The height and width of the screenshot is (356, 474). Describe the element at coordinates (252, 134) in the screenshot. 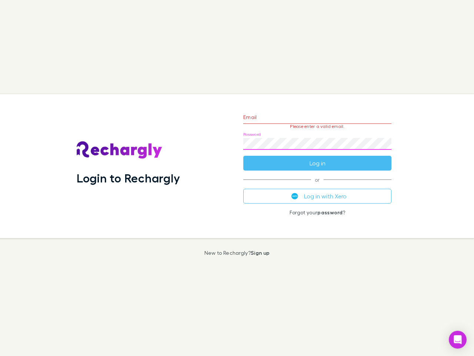

I see `label: Password` at that location.